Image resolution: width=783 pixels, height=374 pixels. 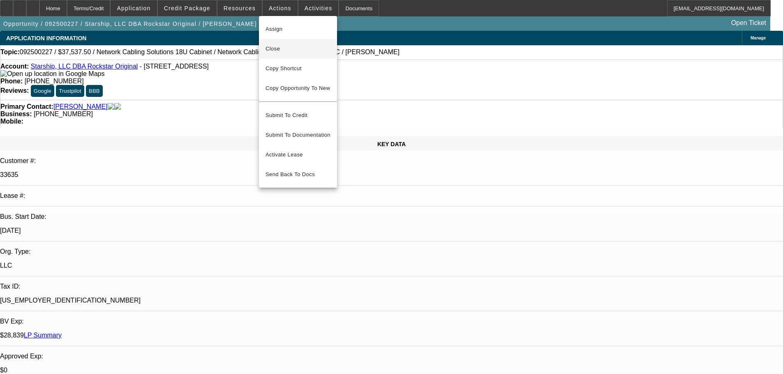 What do you see at coordinates (298, 115) in the screenshot?
I see `span: Submit To Credit` at bounding box center [298, 115].